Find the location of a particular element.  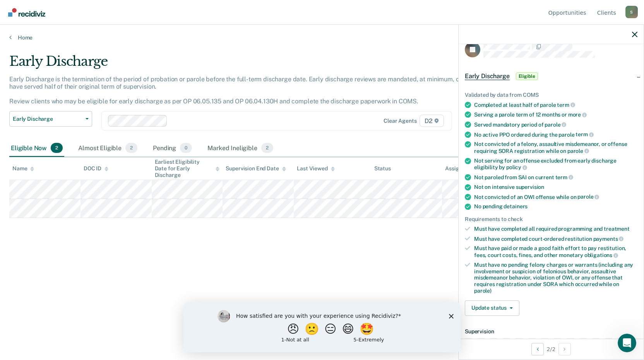

div: 2 / 2 is located at coordinates (552, 349).